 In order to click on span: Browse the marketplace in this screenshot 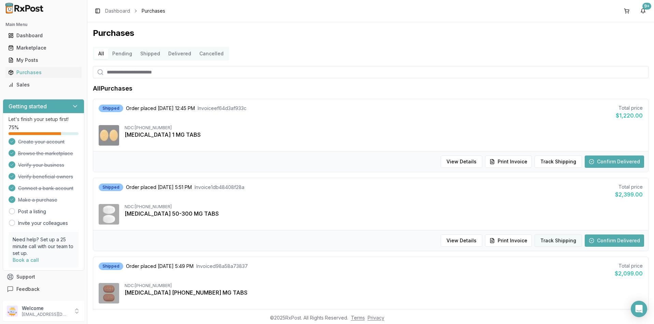, I will do `click(45, 153)`.